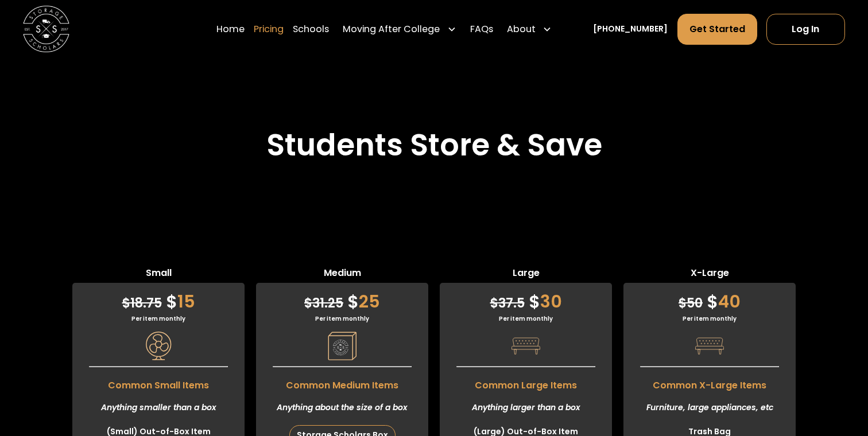 This screenshot has width=868, height=436. I want to click on span: Common Large Items, so click(525, 383).